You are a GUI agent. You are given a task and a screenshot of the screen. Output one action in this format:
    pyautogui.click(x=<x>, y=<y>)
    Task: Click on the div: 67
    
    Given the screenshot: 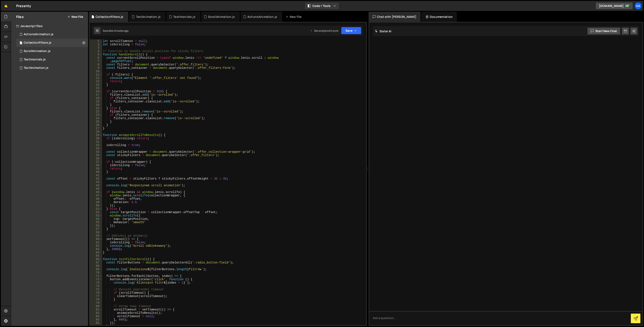 What is the action you would take?
    pyautogui.click(x=96, y=263)
    